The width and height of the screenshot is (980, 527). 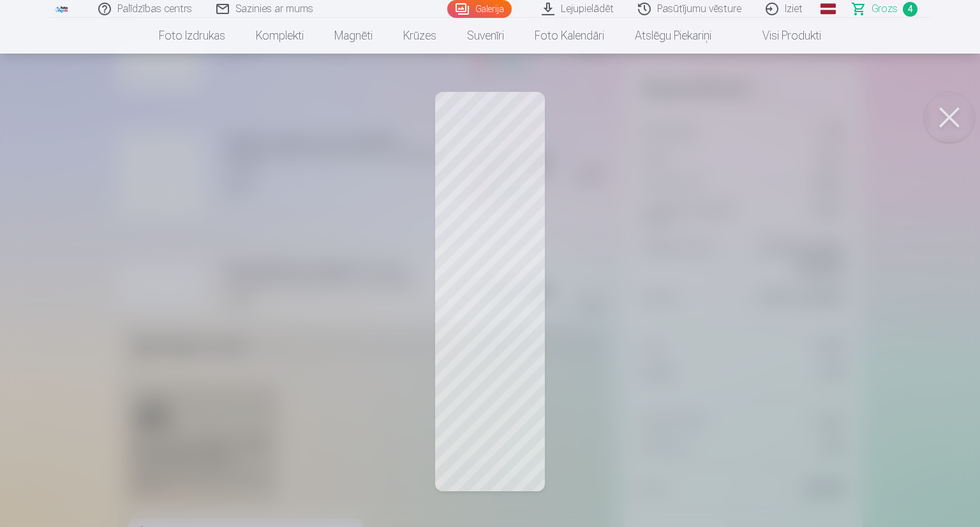 What do you see at coordinates (569, 36) in the screenshot?
I see `a: Foto kalendāri` at bounding box center [569, 36].